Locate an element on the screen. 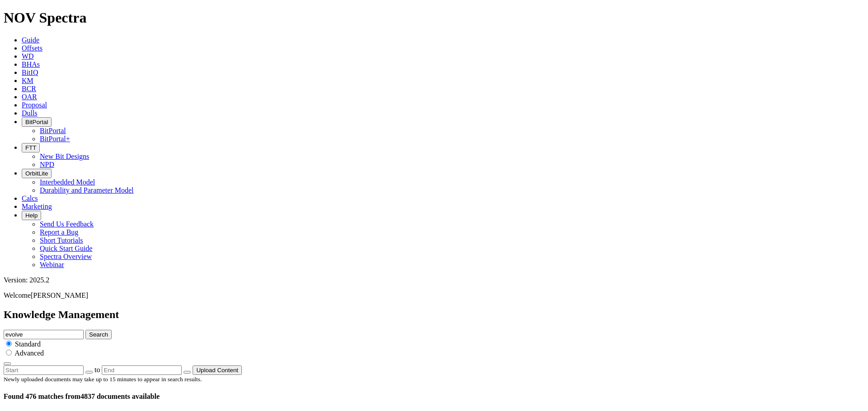  span: Dulls is located at coordinates (29, 113).